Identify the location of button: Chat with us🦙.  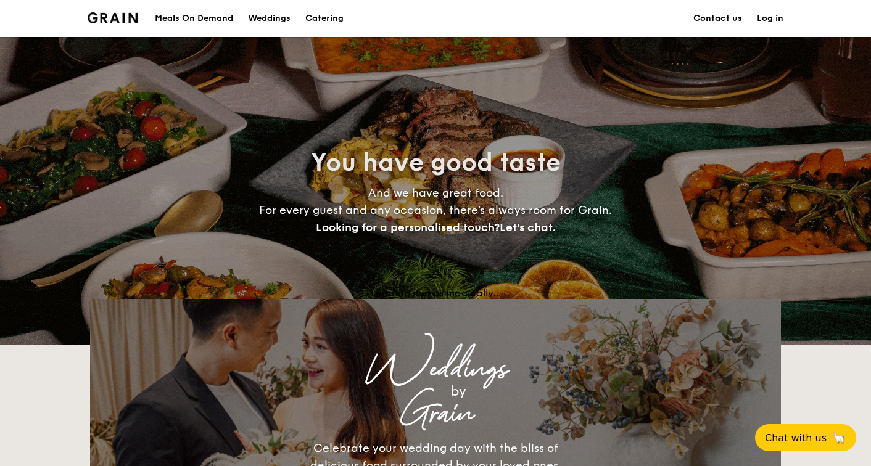
(806, 438).